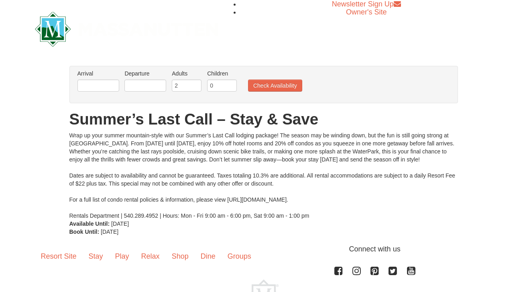  Describe the element at coordinates (187, 73) in the screenshot. I see `label: Adults` at that location.